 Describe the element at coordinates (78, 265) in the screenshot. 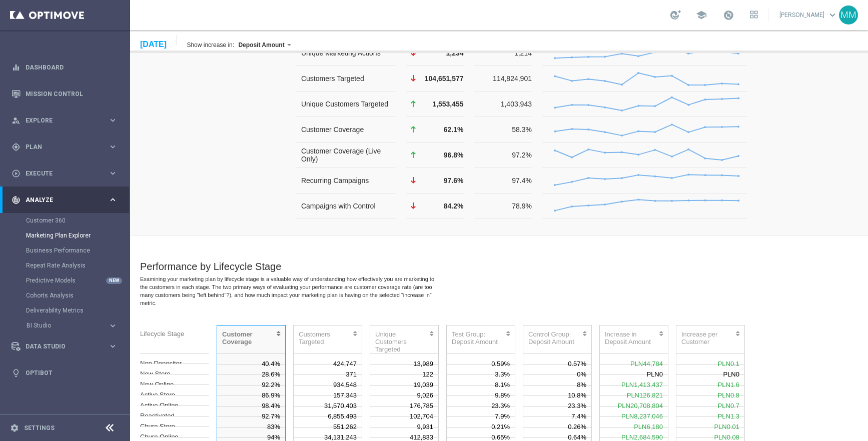

I see `div: Repeat Rate Analysis` at that location.